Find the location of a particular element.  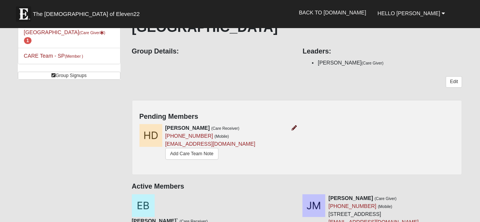

h4: Pending Members is located at coordinates (297, 117).